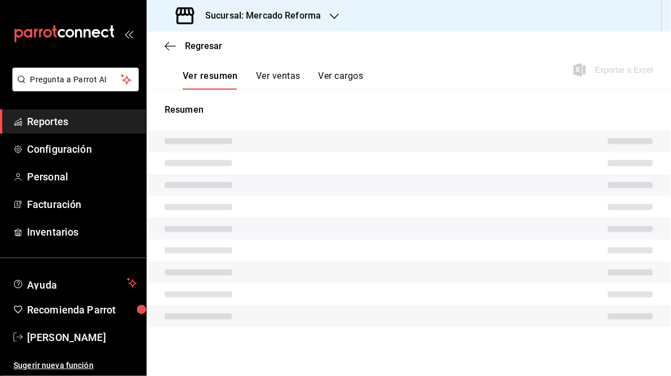 This screenshot has width=671, height=376. What do you see at coordinates (341, 80) in the screenshot?
I see `button: Ver cargos` at bounding box center [341, 80].